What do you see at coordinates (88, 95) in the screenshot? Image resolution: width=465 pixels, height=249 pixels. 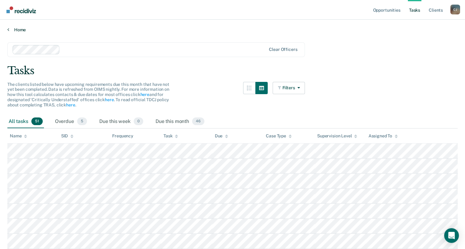 I see `span: The clients listed below have upcoming requirements due this month that have not yet been complet...` at bounding box center [88, 95].